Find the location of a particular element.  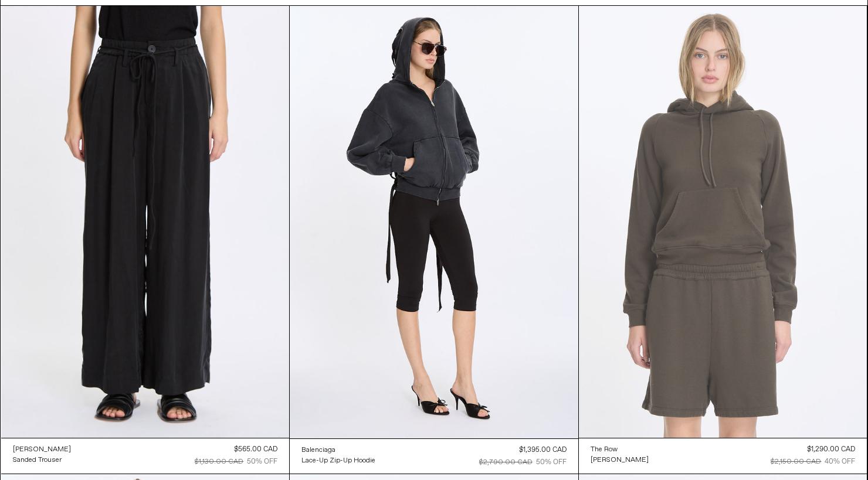

div: The Row is located at coordinates (604, 450).